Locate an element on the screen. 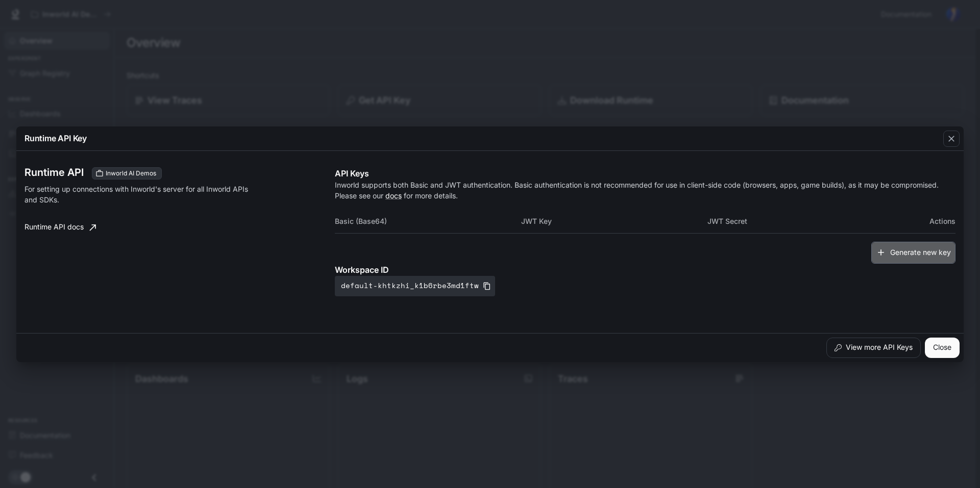 The image size is (980, 488). span: Inworld AI Demos is located at coordinates (131, 173).